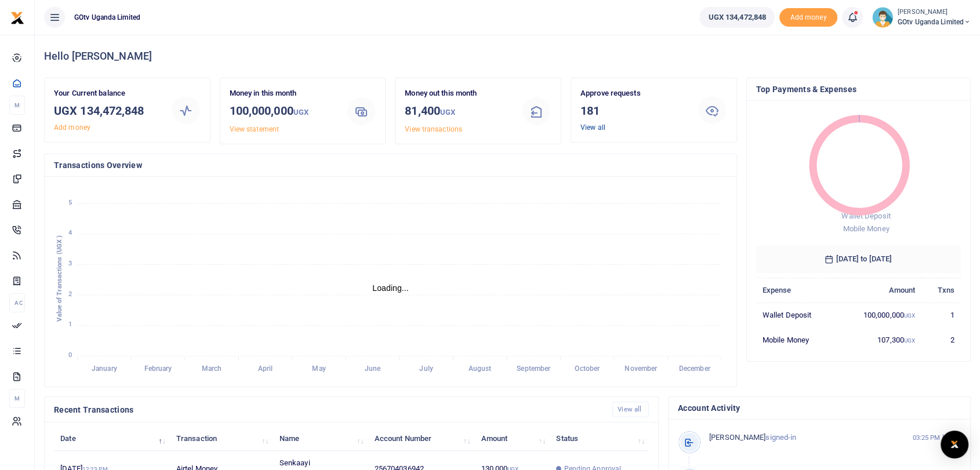 This screenshot has width=980, height=470. What do you see at coordinates (17, 303) in the screenshot?
I see `li: Ac` at bounding box center [17, 303].